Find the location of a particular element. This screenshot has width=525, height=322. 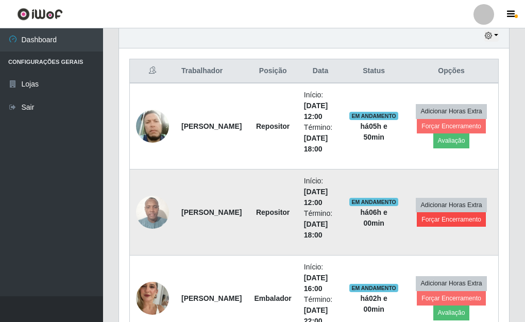

th: Trabalhador is located at coordinates (211, 71).